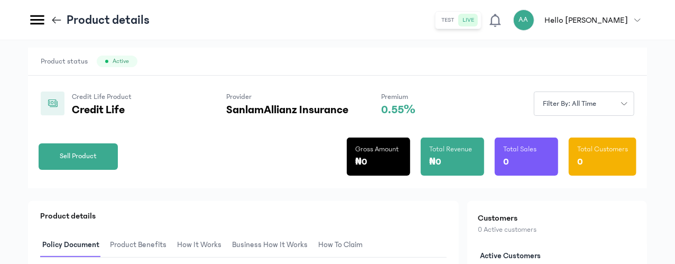 Image resolution: width=675 pixels, height=264 pixels. What do you see at coordinates (133, 110) in the screenshot?
I see `p: Credit Life` at bounding box center [133, 110].